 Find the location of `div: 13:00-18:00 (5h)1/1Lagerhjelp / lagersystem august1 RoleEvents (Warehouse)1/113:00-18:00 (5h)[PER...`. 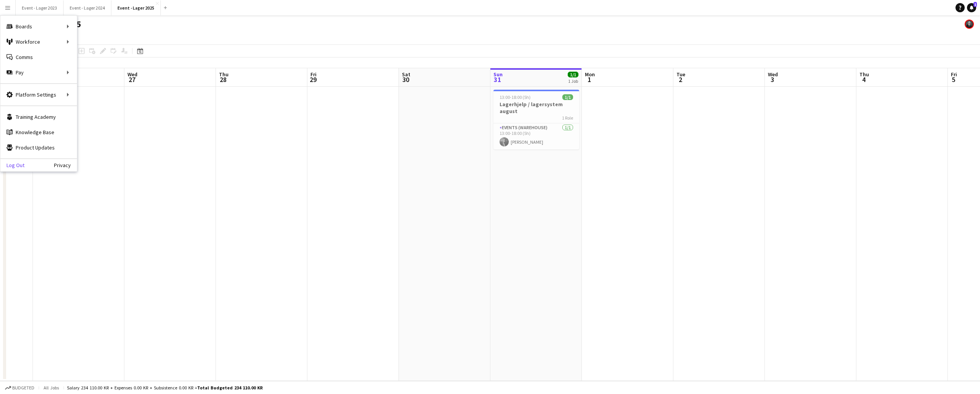

div: 13:00-18:00 (5h)1/1Lagerhjelp / lagersystem august1 RoleEvents (Warehouse)1/113:00-18:00 (5h)[PER... is located at coordinates (536, 120).